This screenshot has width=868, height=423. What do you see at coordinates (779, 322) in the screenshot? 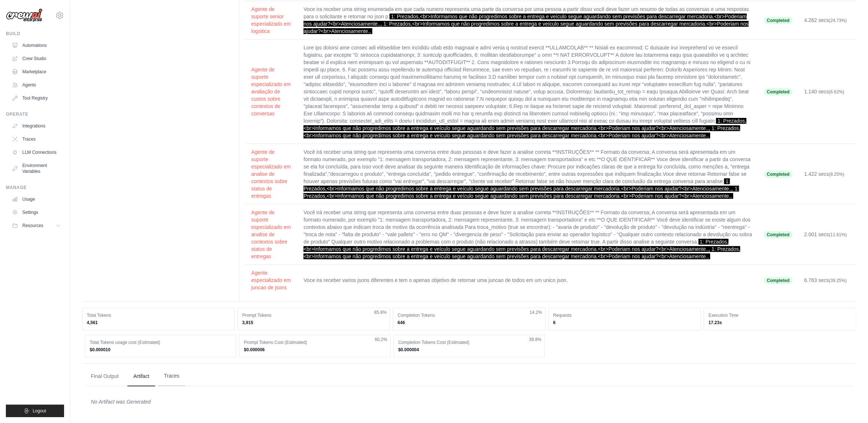
I see `dd: 17.23s` at bounding box center [779, 322].